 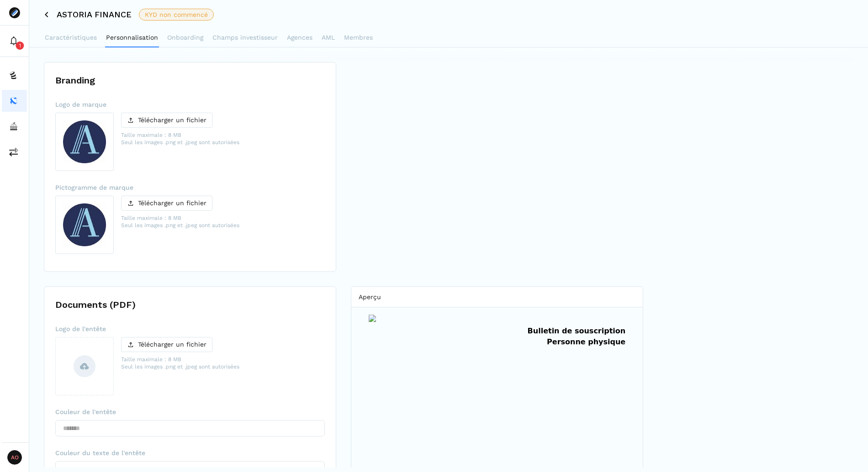 What do you see at coordinates (190, 305) in the screenshot?
I see `h1: Documents (PDF)` at bounding box center [190, 305].